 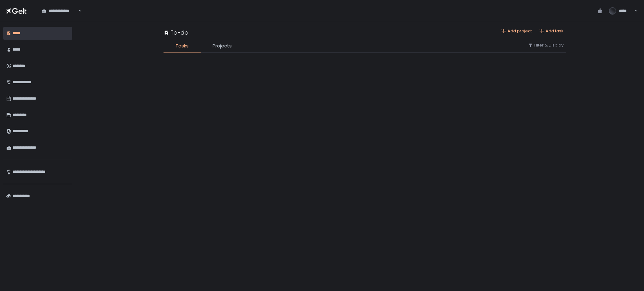 I want to click on button: Filter & Display, so click(x=546, y=45).